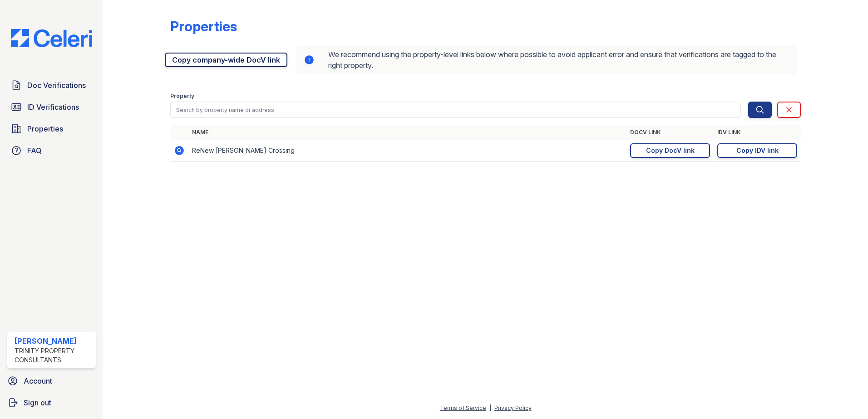 This screenshot has width=868, height=419. Describe the element at coordinates (52, 129) in the screenshot. I see `a: Properties` at that location.